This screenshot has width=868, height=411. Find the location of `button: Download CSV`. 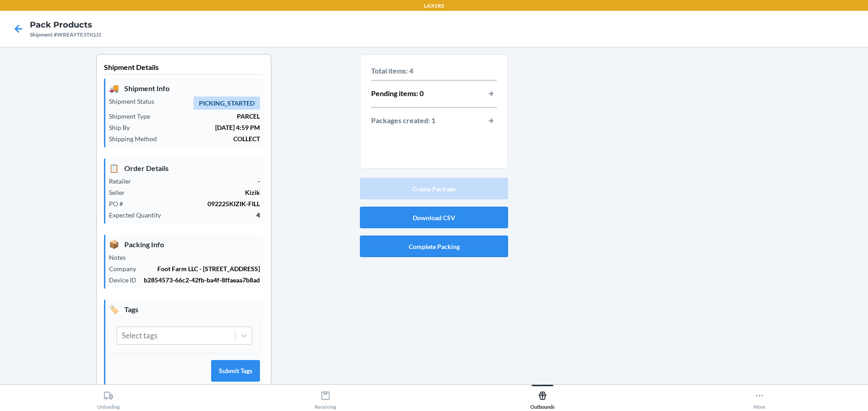

button: Download CSV is located at coordinates (434, 218).